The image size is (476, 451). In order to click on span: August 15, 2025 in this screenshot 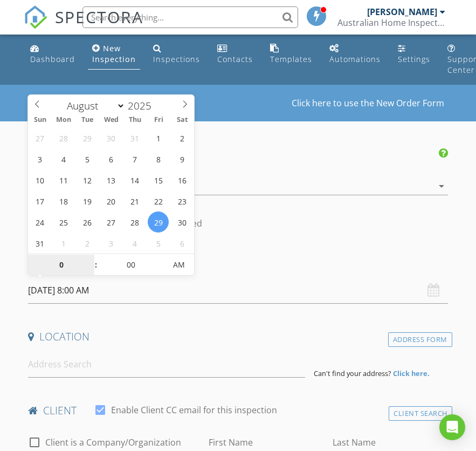, I will do `click(158, 180)`.